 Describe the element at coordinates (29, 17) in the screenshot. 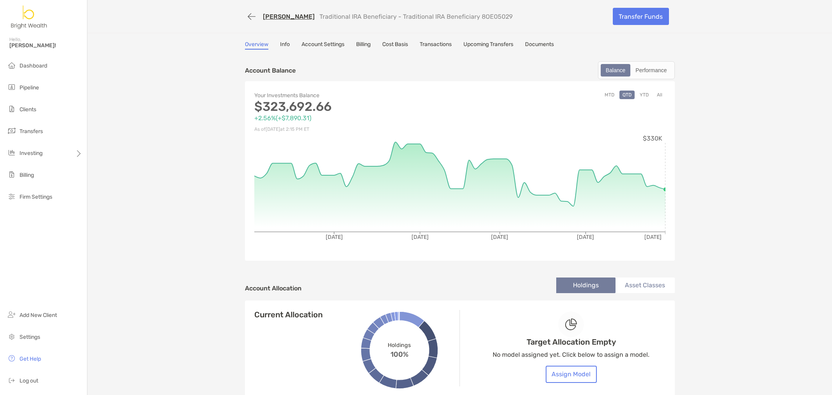

I see `img: Zoe Logo` at that location.